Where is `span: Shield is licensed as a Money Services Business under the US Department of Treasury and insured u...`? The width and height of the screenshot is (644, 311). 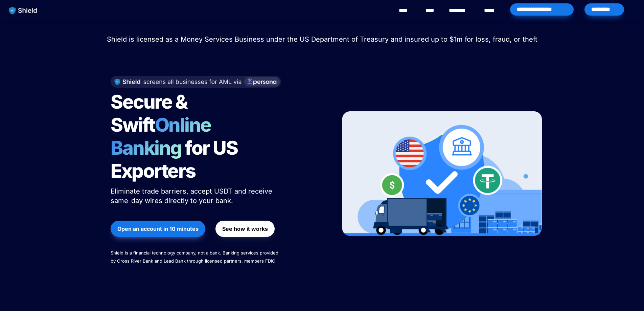 span: Shield is licensed as a Money Services Business under the US Department of Treasury and insured u... is located at coordinates (322, 39).